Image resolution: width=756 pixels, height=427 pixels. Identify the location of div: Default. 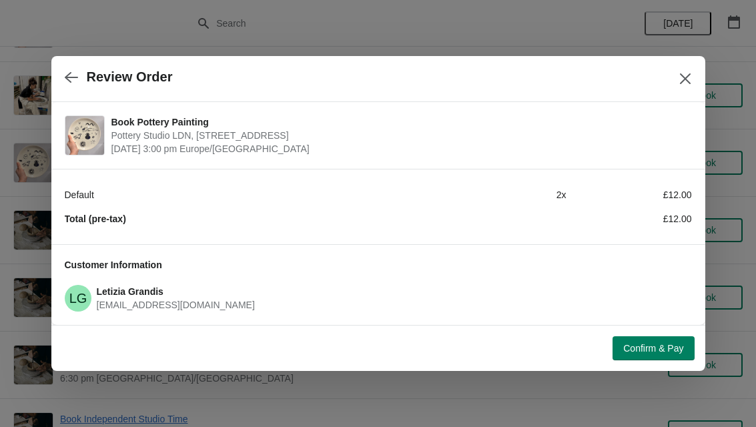
(253, 195).